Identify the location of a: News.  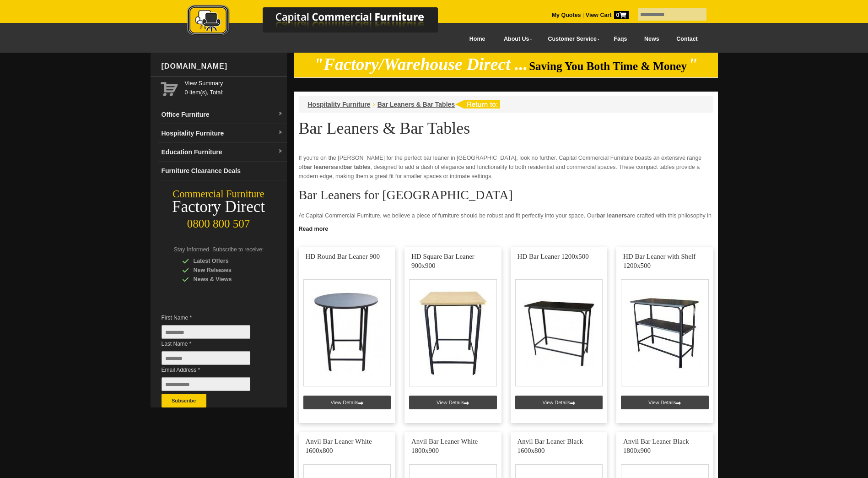
(651, 39).